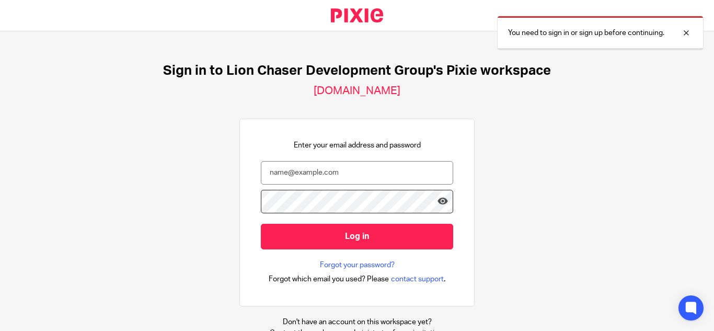 The image size is (714, 331). I want to click on p: Enter your email address and password, so click(357, 145).